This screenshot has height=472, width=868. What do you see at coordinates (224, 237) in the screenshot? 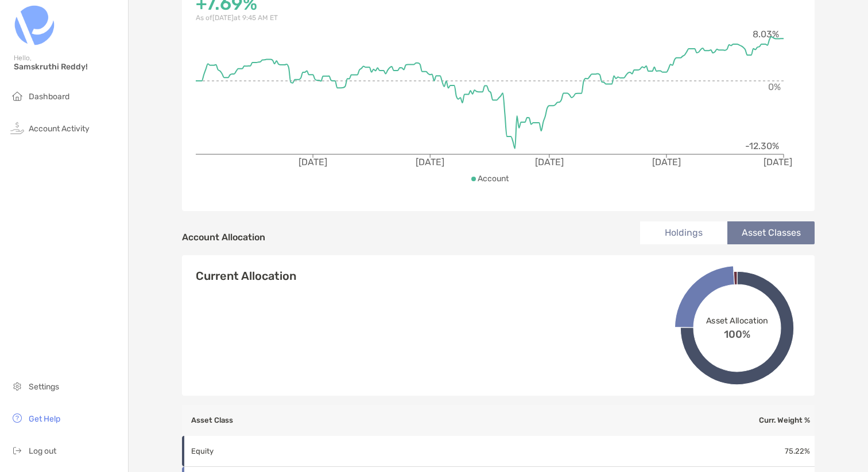
I see `h4: Account Allocation` at bounding box center [224, 237].